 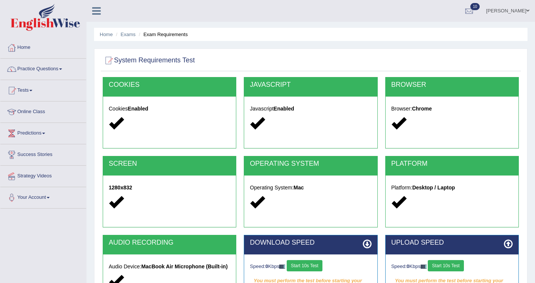 I want to click on a: Practice Questions, so click(x=43, y=68).